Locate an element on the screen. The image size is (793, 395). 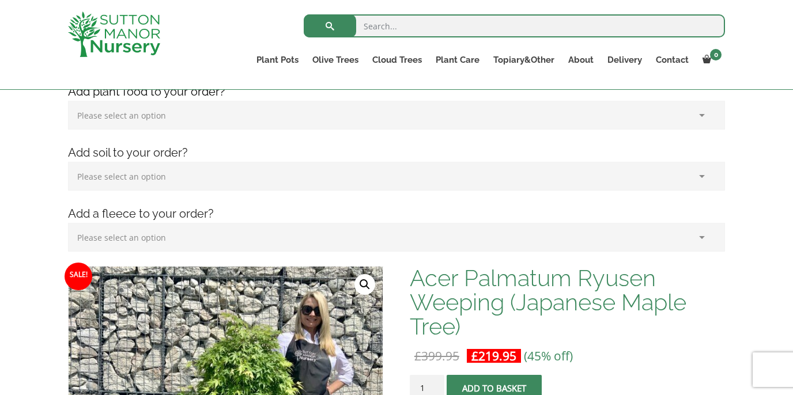
h4: Add soil to your order? is located at coordinates (397, 153).